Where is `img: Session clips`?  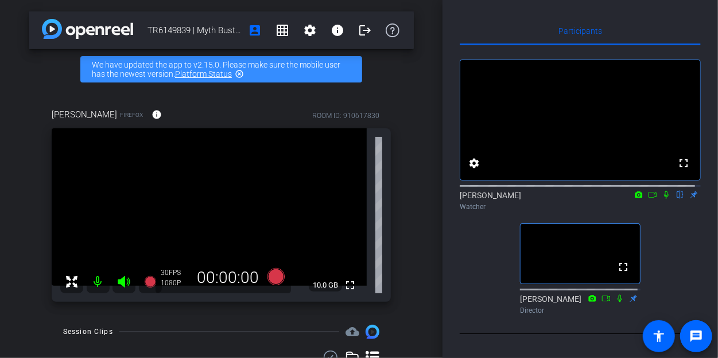 img: Session clips is located at coordinates (372, 332).